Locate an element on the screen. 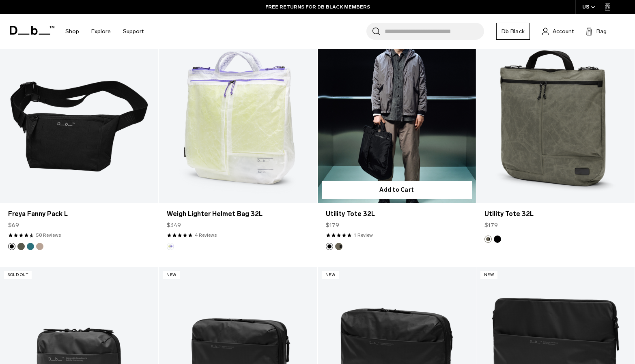 The image size is (635, 364). a: 4 reviews is located at coordinates (205, 235).